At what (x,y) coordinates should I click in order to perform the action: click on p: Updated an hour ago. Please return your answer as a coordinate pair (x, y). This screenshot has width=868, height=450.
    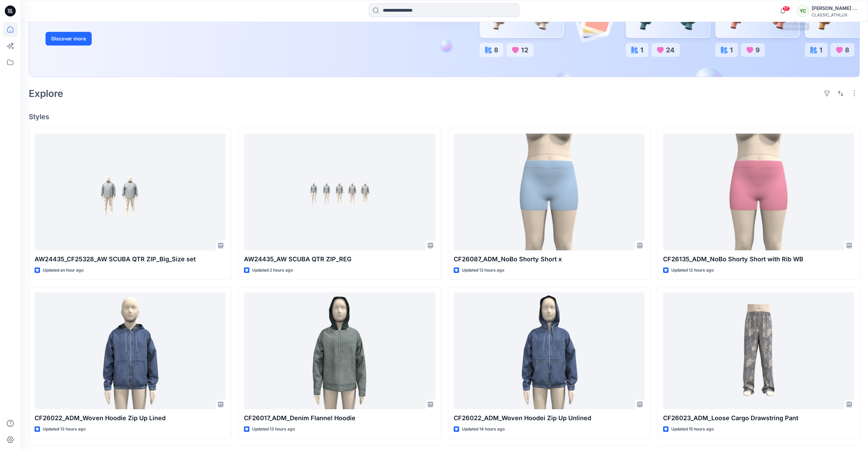
    Looking at the image, I should click on (63, 270).